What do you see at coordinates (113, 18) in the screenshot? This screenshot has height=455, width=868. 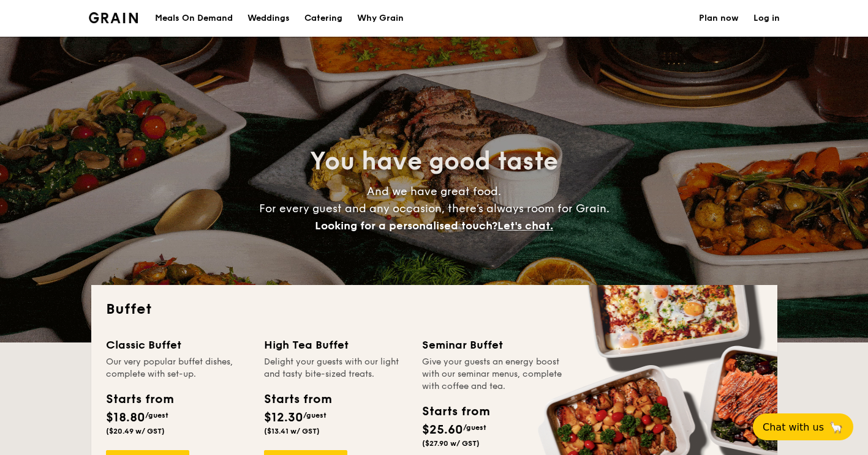 I see `a: Logotype` at bounding box center [113, 18].